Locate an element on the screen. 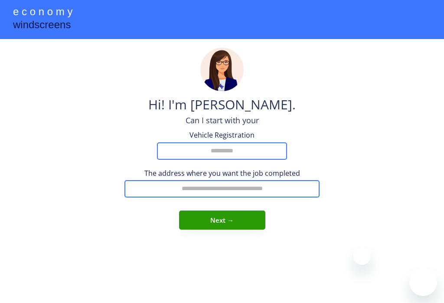 Image resolution: width=444 pixels, height=303 pixels. div: The address where you want the job completed is located at coordinates (222, 173).